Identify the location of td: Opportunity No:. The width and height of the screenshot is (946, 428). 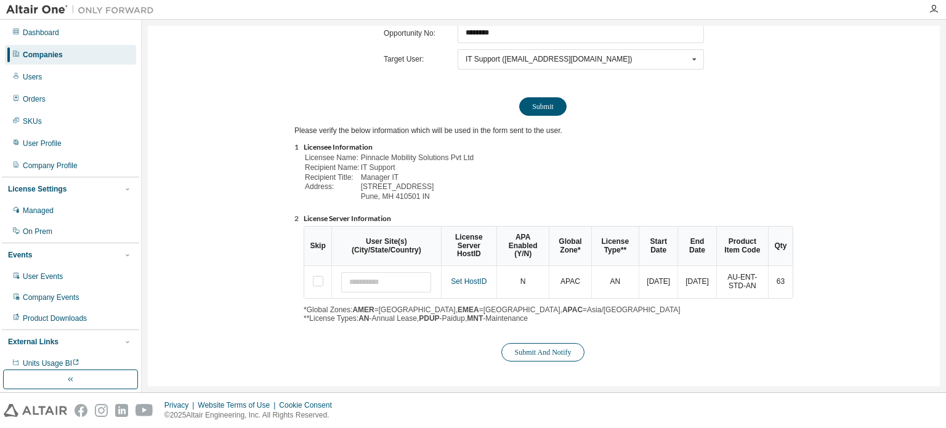
(418, 33).